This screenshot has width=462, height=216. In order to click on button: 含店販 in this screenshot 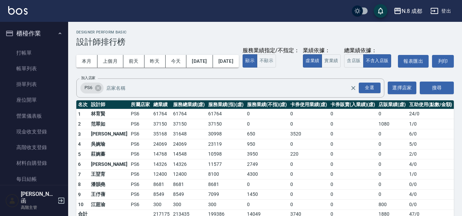, I will do `click(354, 61)`.